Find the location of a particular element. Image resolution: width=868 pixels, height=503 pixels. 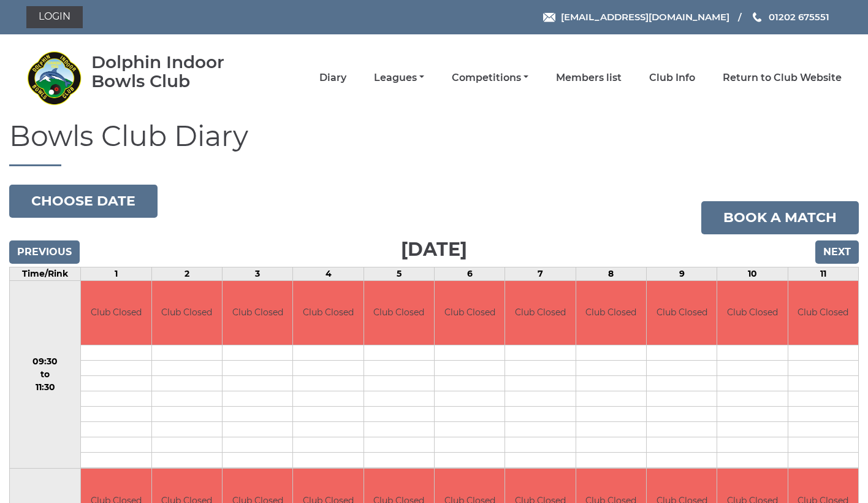

a: Return to Club Website is located at coordinates (782, 78).